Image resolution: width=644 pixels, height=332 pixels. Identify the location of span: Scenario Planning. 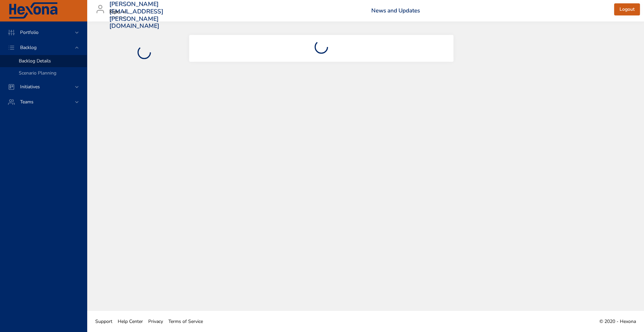
(38, 73).